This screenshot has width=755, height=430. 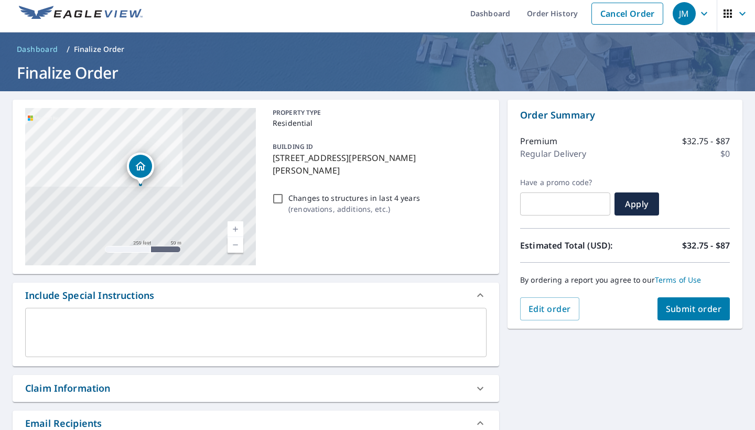 I want to click on p: Premium, so click(x=538, y=141).